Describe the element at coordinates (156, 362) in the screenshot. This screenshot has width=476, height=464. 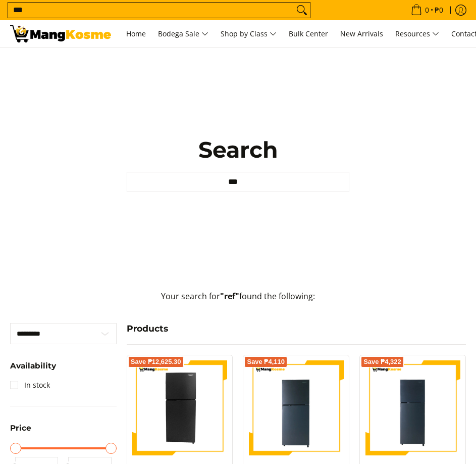
I see `span: Save ₱12,625.30` at that location.